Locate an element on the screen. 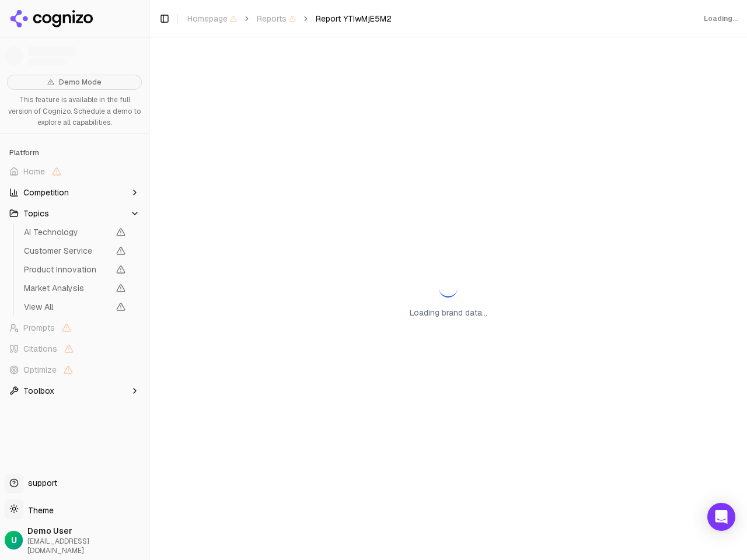 The width and height of the screenshot is (747, 560). span: Toolbox is located at coordinates (38, 391).